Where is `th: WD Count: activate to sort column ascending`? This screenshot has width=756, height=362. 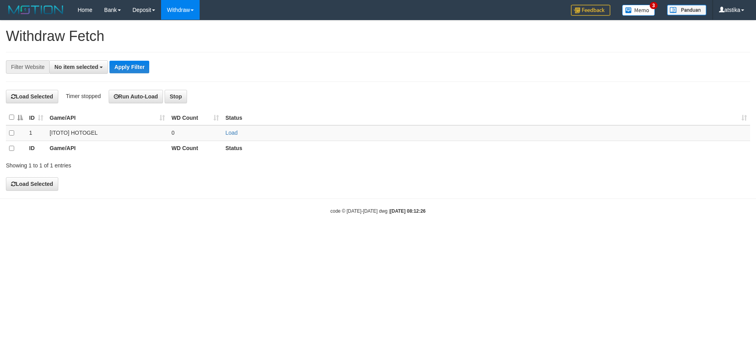 th: WD Count: activate to sort column ascending is located at coordinates (195, 117).